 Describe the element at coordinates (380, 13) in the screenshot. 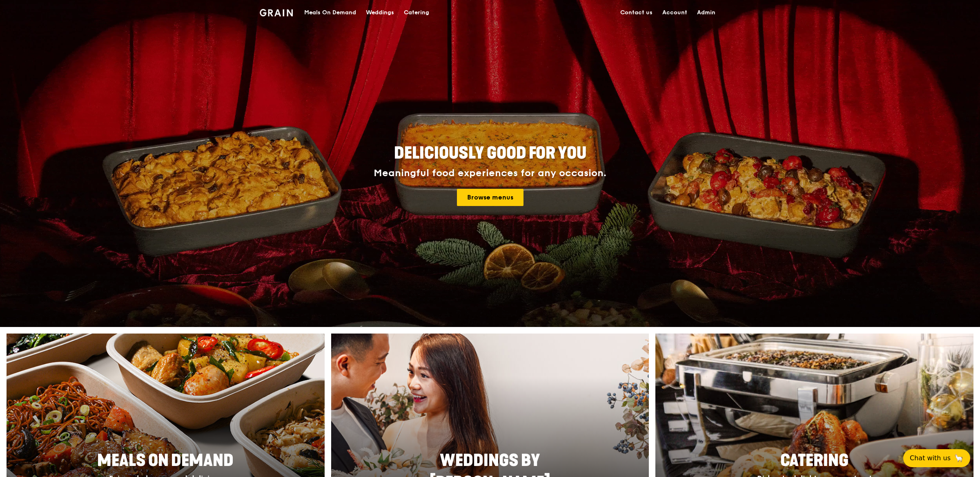

I see `a: Weddings` at that location.